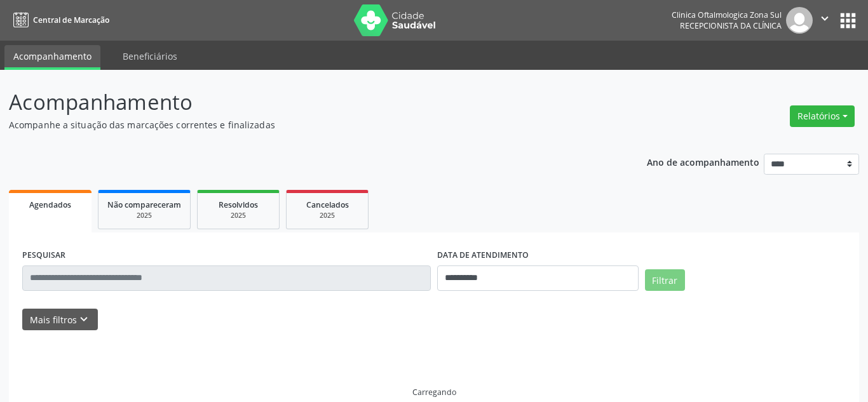 This screenshot has height=402, width=868. I want to click on button: Mais filtroskeyboard_arrow_down, so click(59, 320).